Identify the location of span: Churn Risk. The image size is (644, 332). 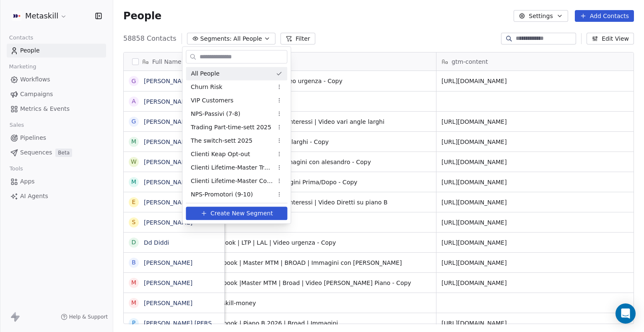
(206, 87).